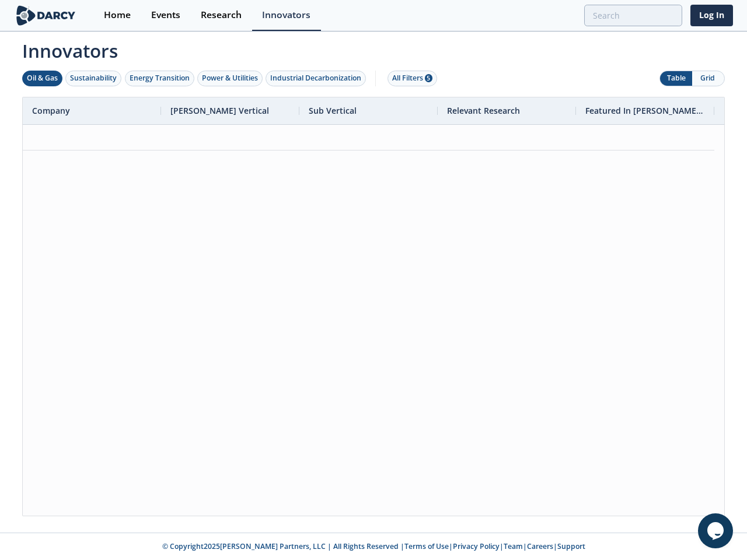 The image size is (747, 560). I want to click on div: Sustainability, so click(93, 78).